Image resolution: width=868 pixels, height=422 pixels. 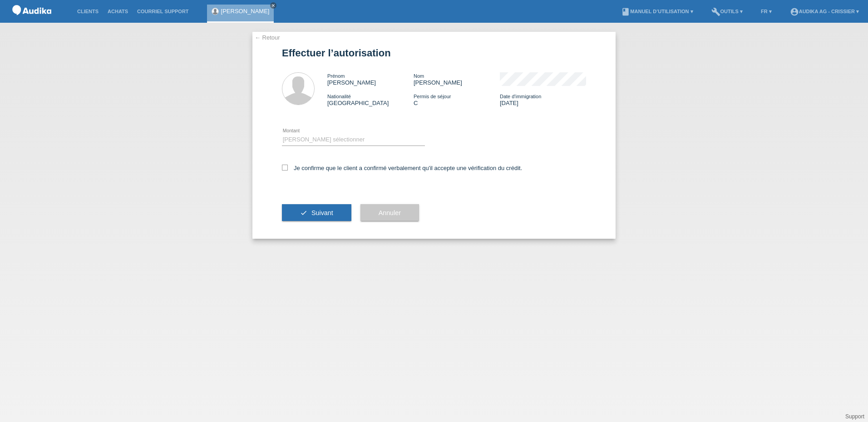 I want to click on span: Suivant, so click(x=322, y=213).